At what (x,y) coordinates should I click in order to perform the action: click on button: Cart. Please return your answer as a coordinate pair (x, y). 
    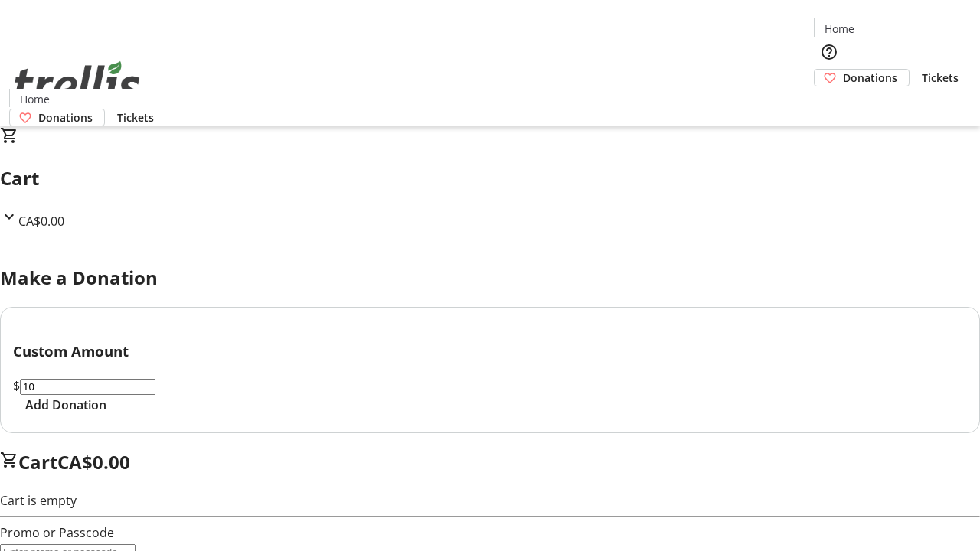
    Looking at the image, I should click on (829, 102).